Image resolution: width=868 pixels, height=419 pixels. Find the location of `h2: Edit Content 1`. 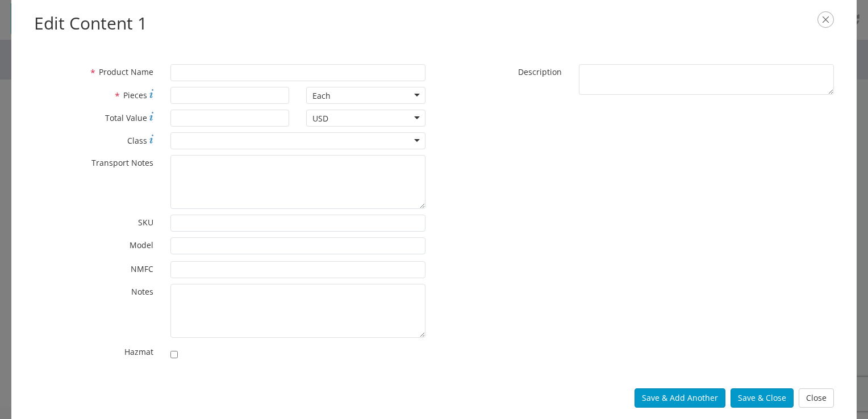

h2: Edit Content 1 is located at coordinates (434, 23).